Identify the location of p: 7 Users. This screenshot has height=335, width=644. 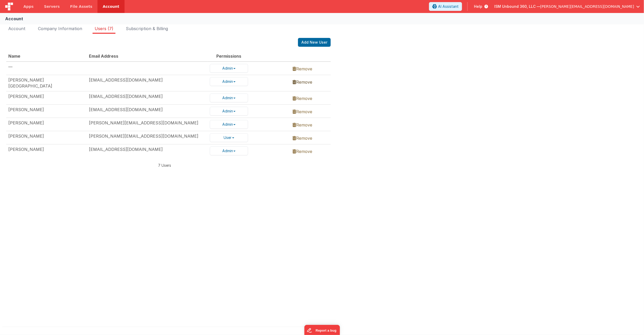
(165, 165).